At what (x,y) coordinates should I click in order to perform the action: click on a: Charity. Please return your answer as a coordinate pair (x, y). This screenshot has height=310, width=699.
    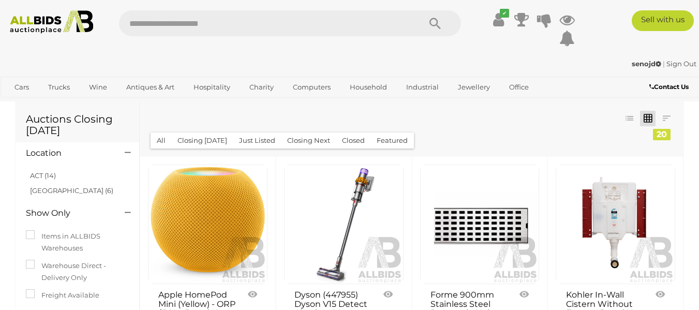
    Looking at the image, I should click on (261, 87).